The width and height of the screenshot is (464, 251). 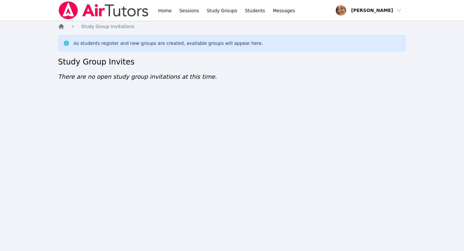 I want to click on nav: Breadcrumb, so click(x=232, y=26).